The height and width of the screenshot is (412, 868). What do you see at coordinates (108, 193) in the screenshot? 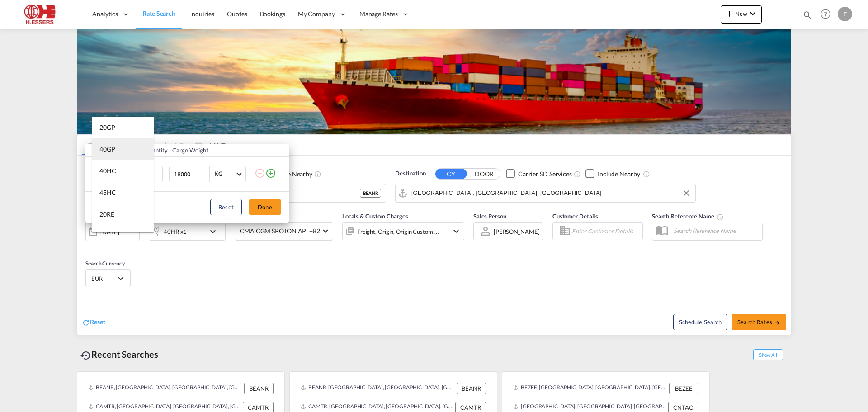
I see `div: 45HC` at bounding box center [108, 193].